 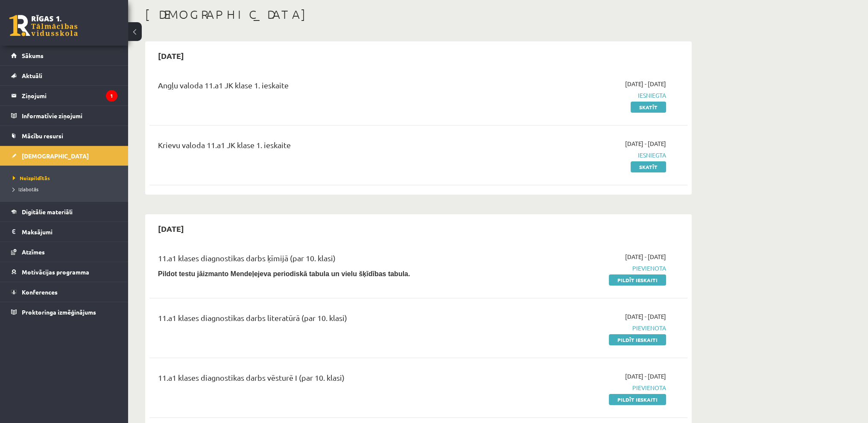 I want to click on div: 11.a1 klases diagnostikas darbs ķīmijā (par 10. klasi), so click(x=325, y=260).